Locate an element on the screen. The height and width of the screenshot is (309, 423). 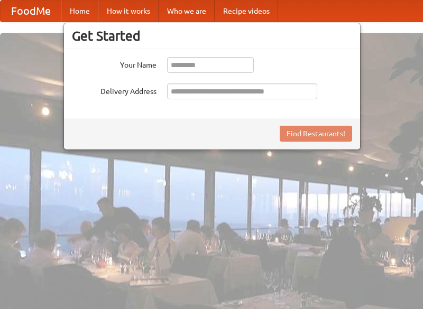
a: Home is located at coordinates (80, 11).